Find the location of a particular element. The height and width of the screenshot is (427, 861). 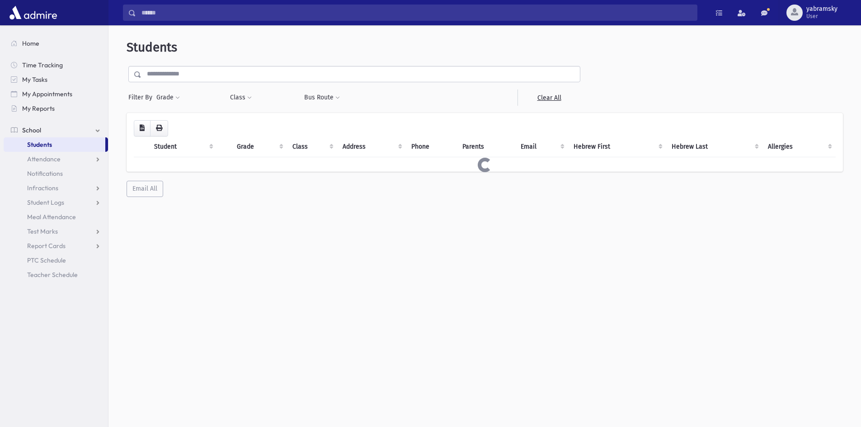

span: Attendance is located at coordinates (44, 159).